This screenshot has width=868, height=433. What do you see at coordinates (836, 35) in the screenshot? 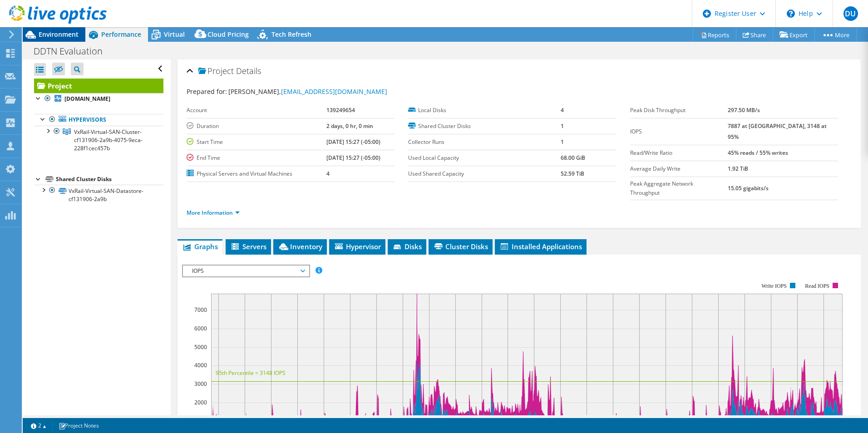
I see `a: More` at bounding box center [836, 35].